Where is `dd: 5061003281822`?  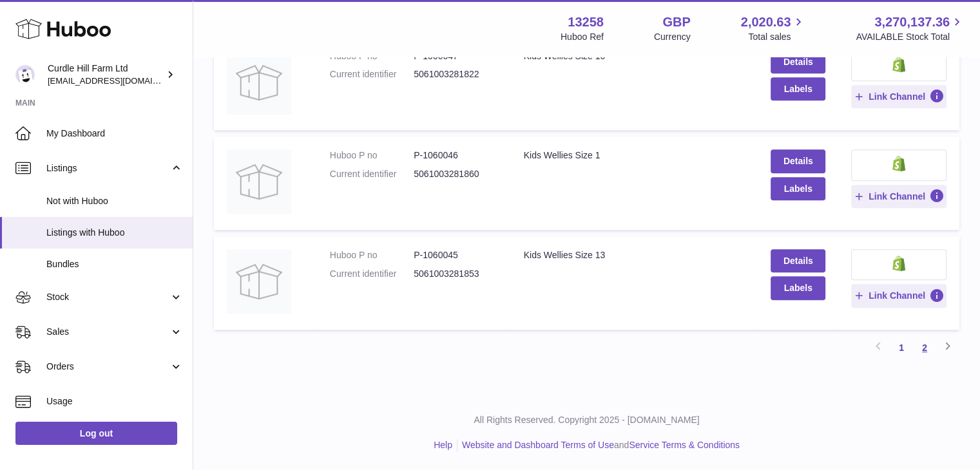 dd: 5061003281822 is located at coordinates (456, 74).